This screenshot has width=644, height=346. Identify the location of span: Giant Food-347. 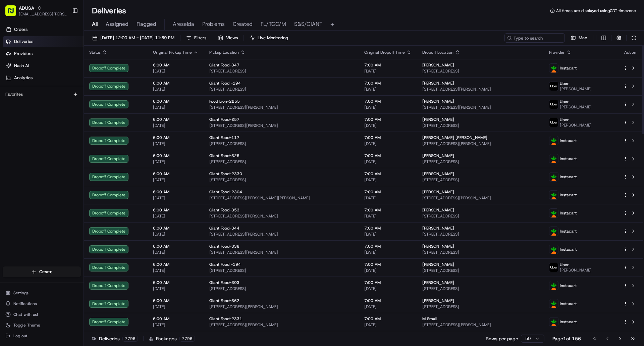
(225, 65).